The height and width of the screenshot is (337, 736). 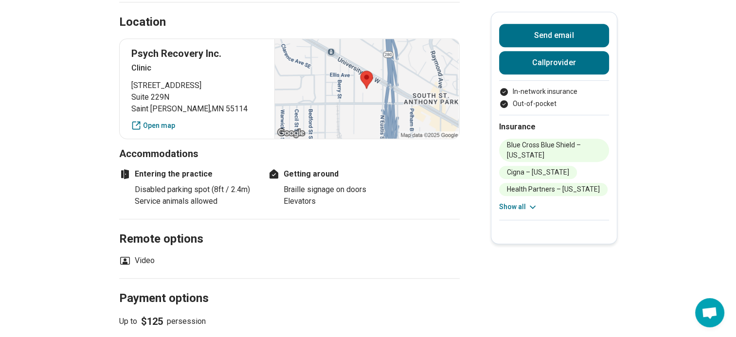 What do you see at coordinates (344, 201) in the screenshot?
I see `li: Elevators` at bounding box center [344, 201].